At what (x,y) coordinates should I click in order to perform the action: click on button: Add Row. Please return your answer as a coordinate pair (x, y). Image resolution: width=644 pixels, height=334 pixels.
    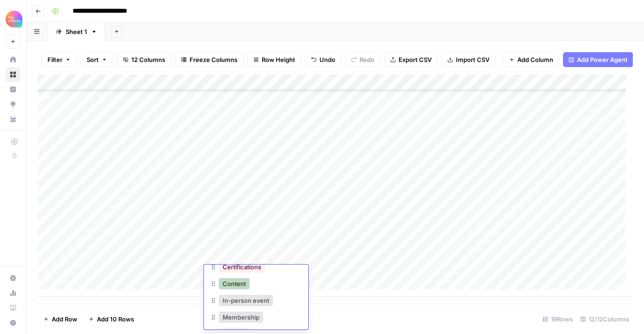
    Looking at the image, I should click on (60, 319).